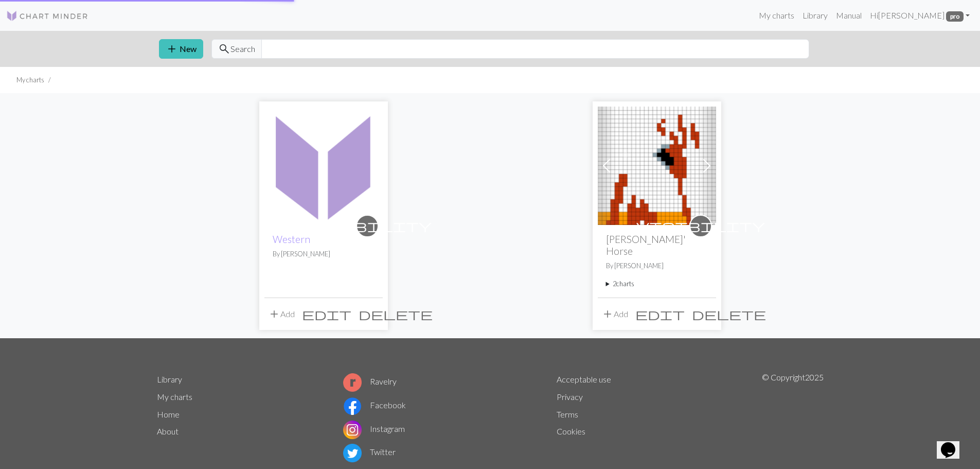 The height and width of the screenshot is (469, 980). What do you see at coordinates (657, 166) in the screenshot?
I see `img: Audrey' Horse` at bounding box center [657, 166].